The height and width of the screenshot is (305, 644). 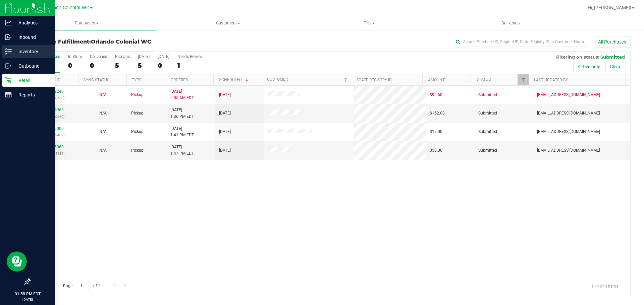 What do you see at coordinates (96, 80) in the screenshot?
I see `a: Sync Status` at bounding box center [96, 80].